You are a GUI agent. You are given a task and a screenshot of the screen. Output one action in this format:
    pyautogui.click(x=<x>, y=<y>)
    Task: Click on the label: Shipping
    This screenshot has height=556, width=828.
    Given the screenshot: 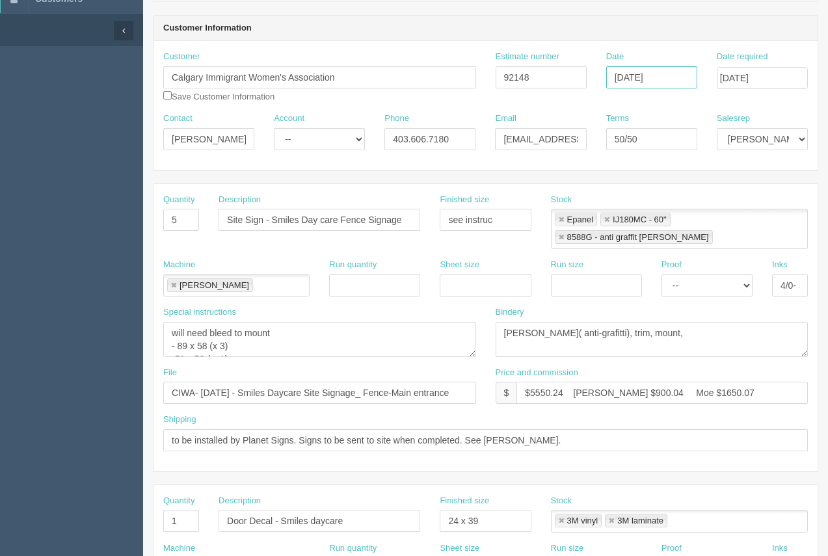 What is the action you would take?
    pyautogui.click(x=179, y=419)
    